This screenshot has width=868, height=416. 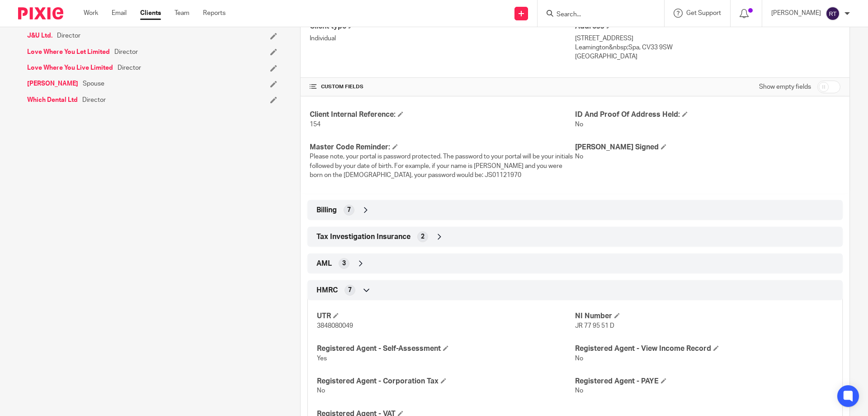 I want to click on a: Team, so click(x=182, y=13).